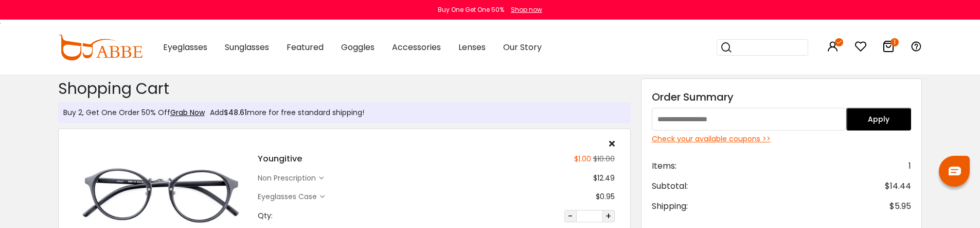 The height and width of the screenshot is (228, 980). What do you see at coordinates (604, 178) in the screenshot?
I see `div: $12.49` at bounding box center [604, 178].